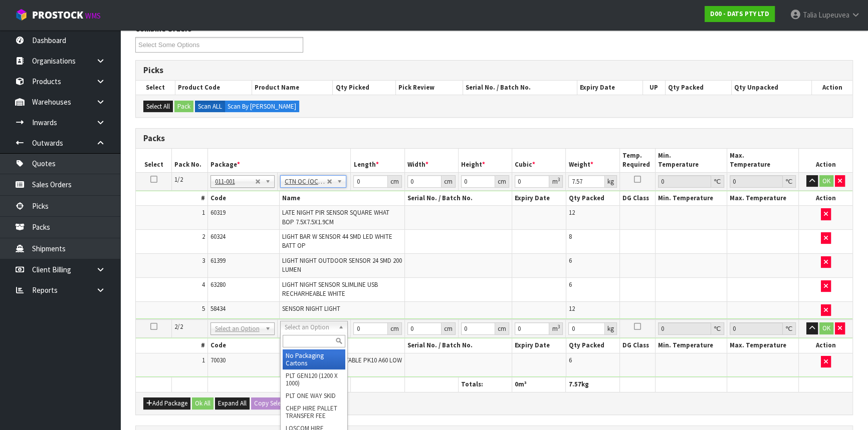 This screenshot has width=868, height=430. I want to click on th: Product Code, so click(213, 88).